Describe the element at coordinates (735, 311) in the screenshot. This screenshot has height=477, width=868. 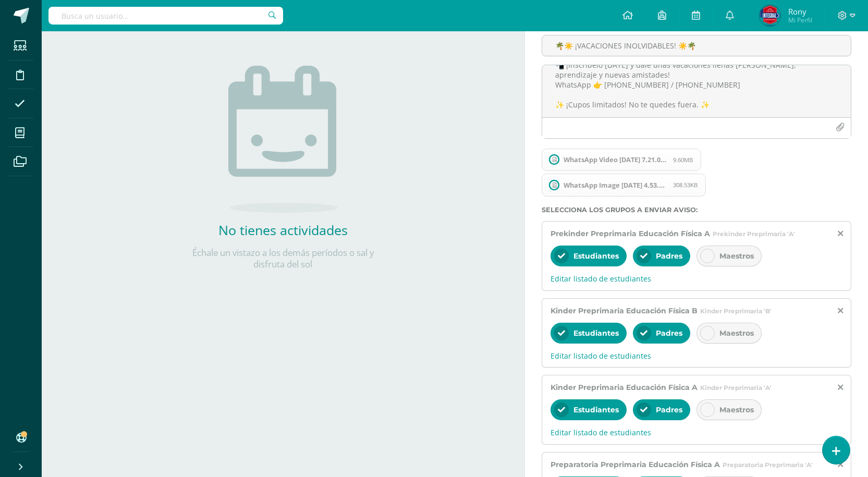
I see `span: Kinder Preprimaria 'B'` at that location.